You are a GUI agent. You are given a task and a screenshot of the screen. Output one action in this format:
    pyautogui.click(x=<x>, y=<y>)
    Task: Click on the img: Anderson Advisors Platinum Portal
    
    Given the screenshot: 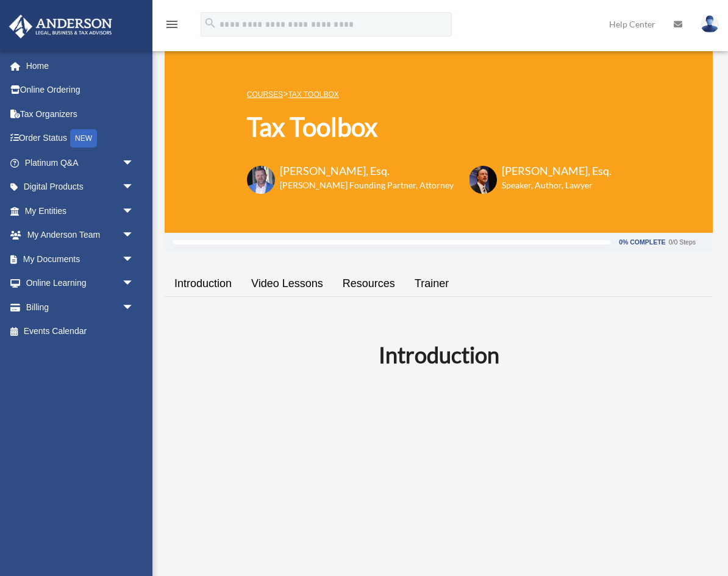 What is the action you would take?
    pyautogui.click(x=61, y=26)
    